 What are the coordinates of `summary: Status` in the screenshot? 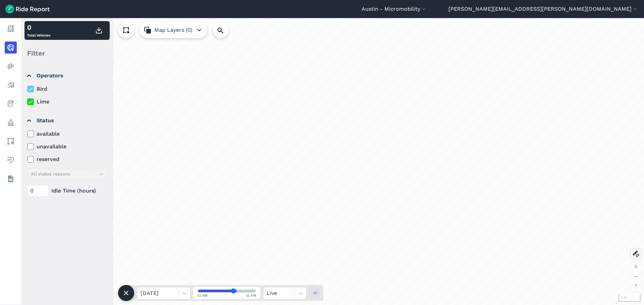 It's located at (67, 121).